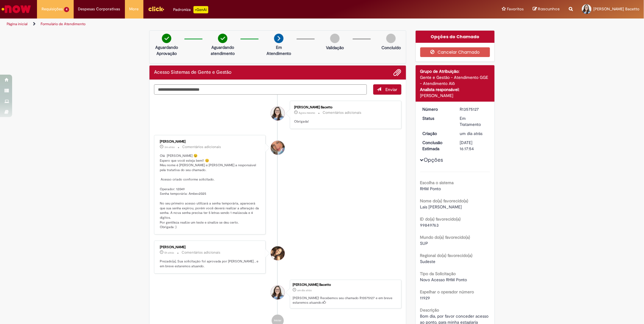 This screenshot has width=644, height=324. What do you see at coordinates (16, 9) in the screenshot?
I see `img: ServiceNow` at bounding box center [16, 9].